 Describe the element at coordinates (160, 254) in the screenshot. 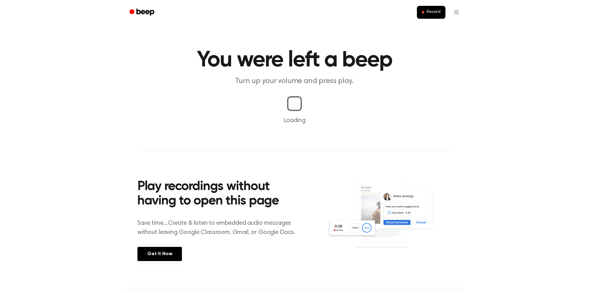

I see `a: Get It Now` at that location.